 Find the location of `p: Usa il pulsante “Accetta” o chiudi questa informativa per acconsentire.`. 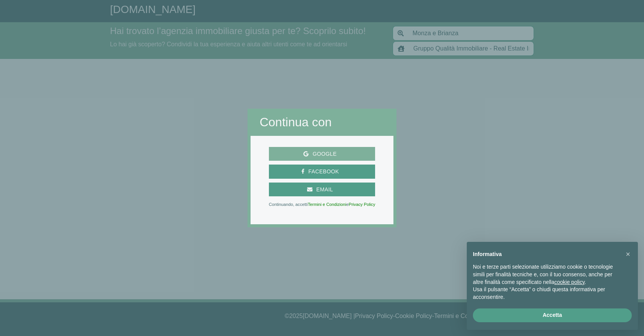

p: Usa il pulsante “Accetta” o chiudi questa informativa per acconsentire. is located at coordinates (546, 293).